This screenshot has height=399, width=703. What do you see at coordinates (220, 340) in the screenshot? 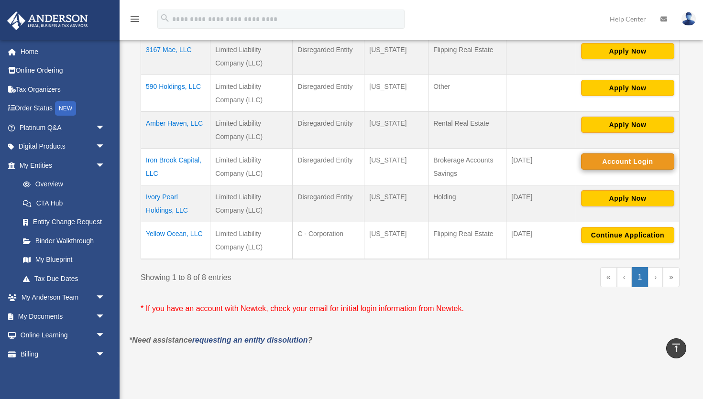
I see `em: *Need assistance ?` at bounding box center [220, 340].